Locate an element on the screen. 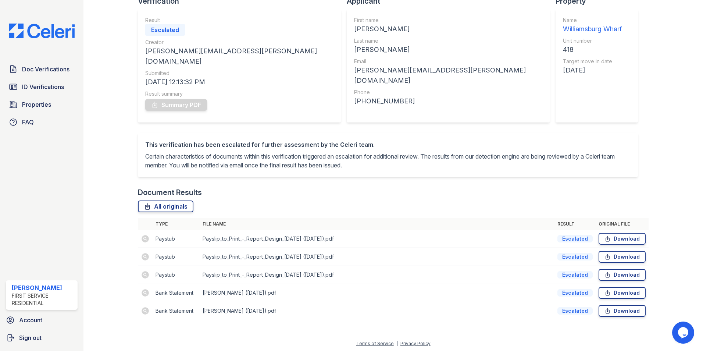  a: All originals is located at coordinates (166, 206).